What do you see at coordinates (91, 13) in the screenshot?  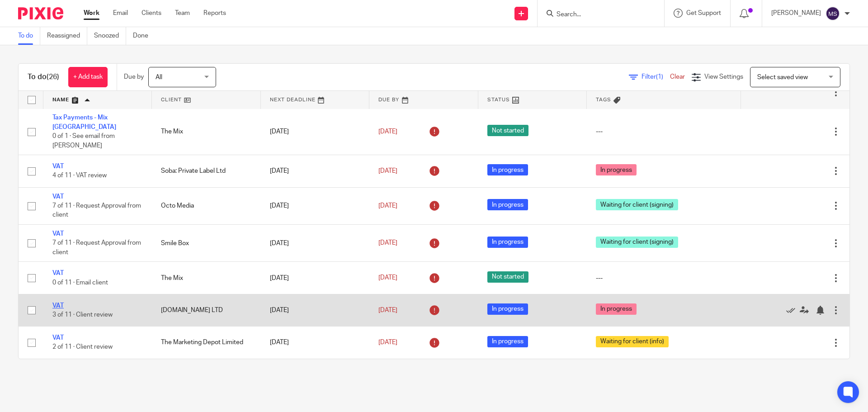 I see `a: Work` at bounding box center [91, 13].